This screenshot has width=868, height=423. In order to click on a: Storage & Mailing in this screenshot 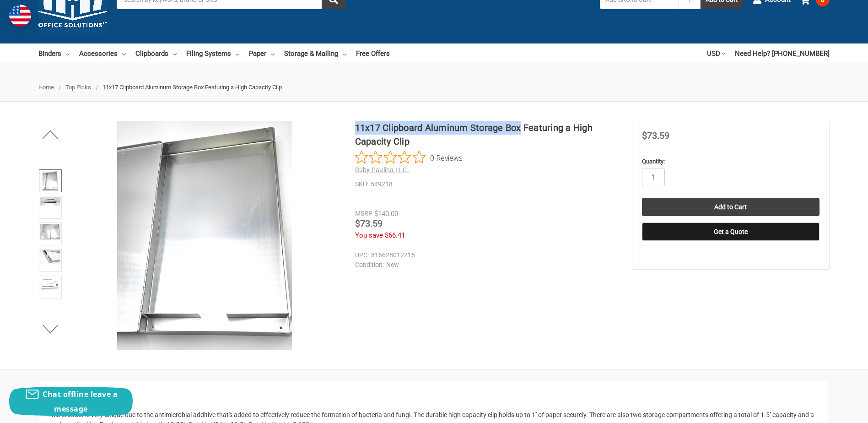, I will do `click(315, 54)`.